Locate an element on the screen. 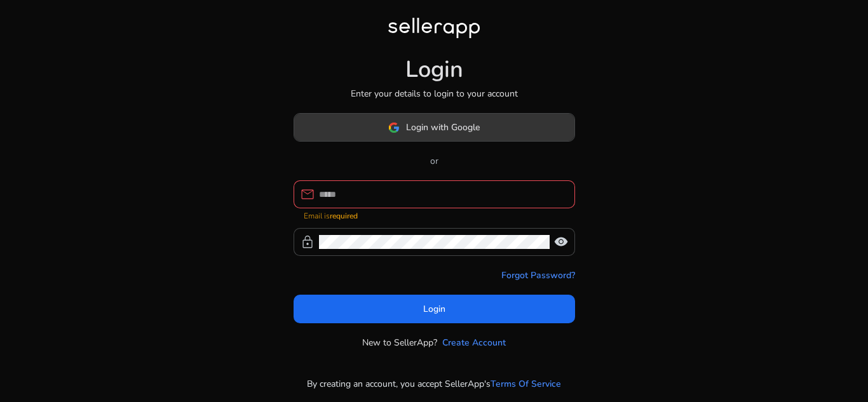  a: Terms Of Service is located at coordinates (526, 383).